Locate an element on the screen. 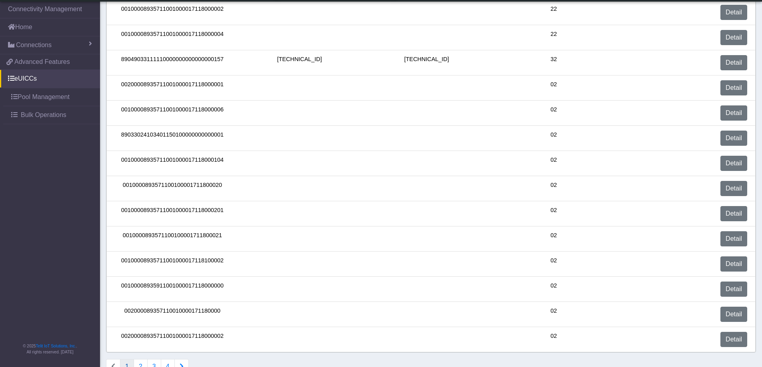 The width and height of the screenshot is (762, 367). div: 00200008935711001000017118000002 is located at coordinates (172, 340).